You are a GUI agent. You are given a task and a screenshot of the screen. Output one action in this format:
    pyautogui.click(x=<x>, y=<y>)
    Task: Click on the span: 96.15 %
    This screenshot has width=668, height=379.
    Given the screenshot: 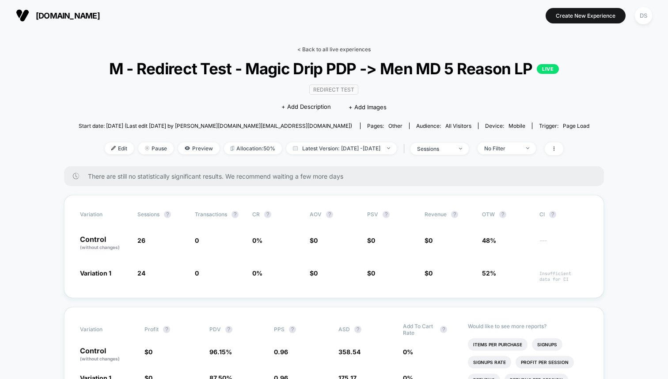 What is the action you would take?
    pyautogui.click(x=221, y=351)
    